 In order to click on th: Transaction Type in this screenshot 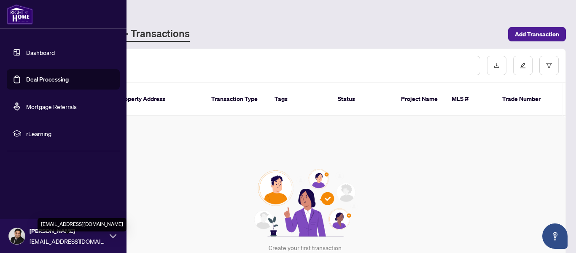, I will do `click(236, 99)`.